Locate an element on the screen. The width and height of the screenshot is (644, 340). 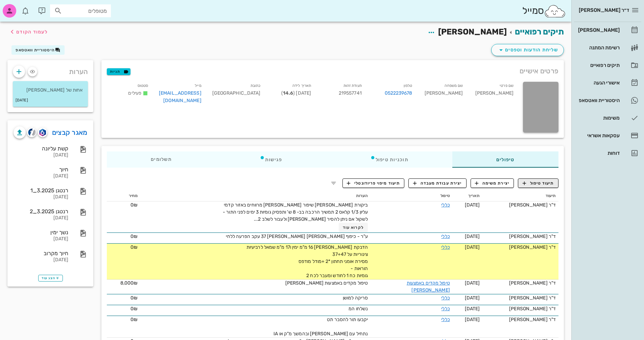
img: romexis logo is located at coordinates (42, 132).